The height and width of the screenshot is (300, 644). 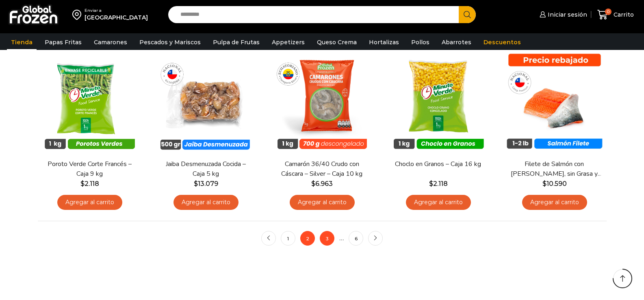 What do you see at coordinates (288, 42) in the screenshot?
I see `a: Appetizers` at bounding box center [288, 42].